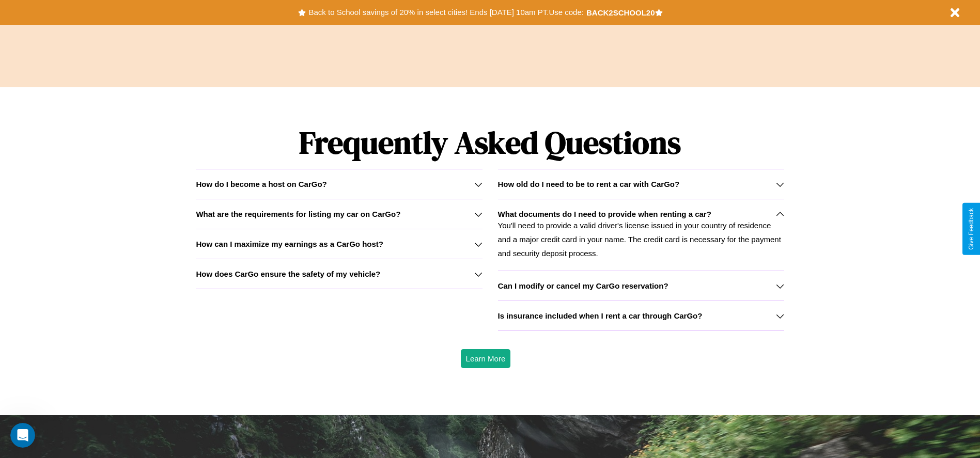  What do you see at coordinates (261, 184) in the screenshot?
I see `h3: How do I become a host on CarGo?` at bounding box center [261, 184].